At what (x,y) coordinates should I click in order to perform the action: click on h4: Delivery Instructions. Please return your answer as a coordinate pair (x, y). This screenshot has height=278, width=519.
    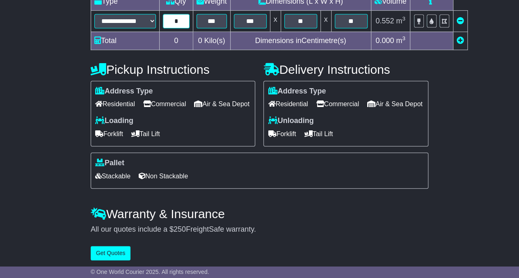
    Looking at the image, I should click on (346, 69).